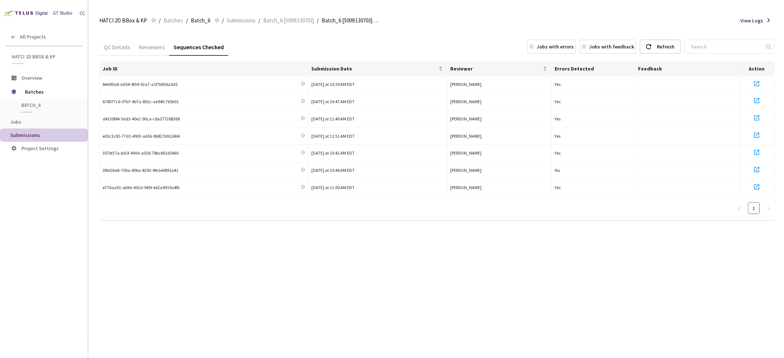 The width and height of the screenshot is (784, 358). I want to click on button: right, so click(769, 208).